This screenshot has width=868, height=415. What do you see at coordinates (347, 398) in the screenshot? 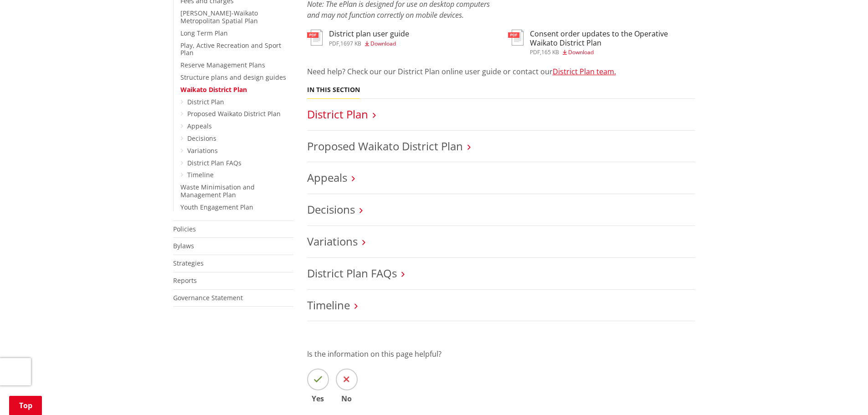
I see `span: No` at bounding box center [347, 398].